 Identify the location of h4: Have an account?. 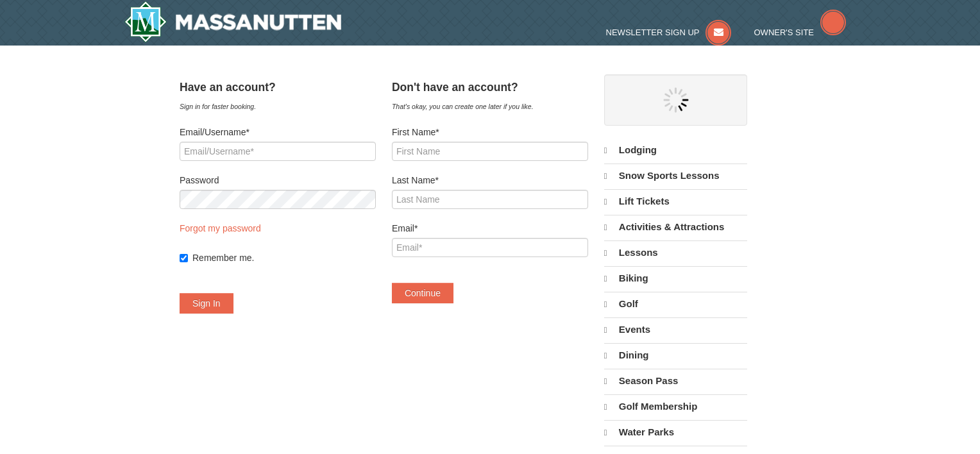
(278, 88).